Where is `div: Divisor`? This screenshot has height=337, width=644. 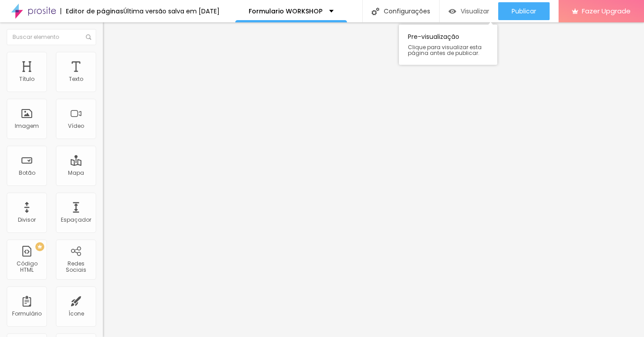 div: Divisor is located at coordinates (27, 220).